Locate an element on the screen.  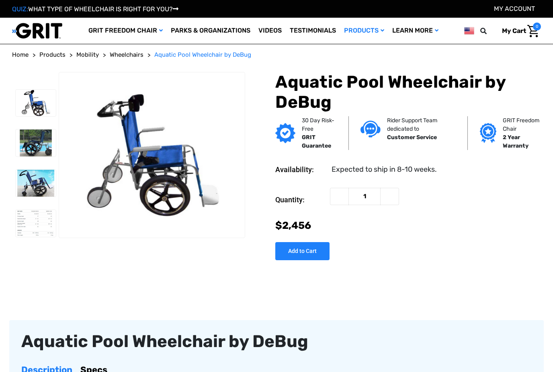
dd: Expected to ship in 8-10 weeks. is located at coordinates (384, 169).